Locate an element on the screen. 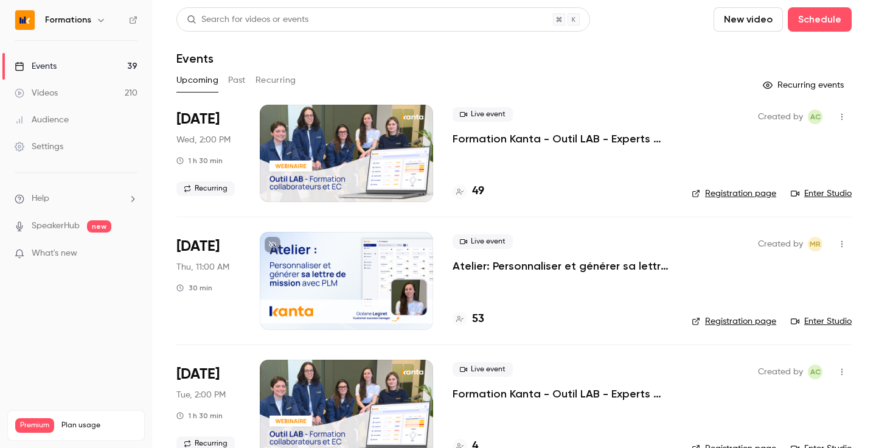 This screenshot has height=448, width=876. div: Oct 1 Wed, 2:00 PM (Europe/Paris) is located at coordinates (208, 153).